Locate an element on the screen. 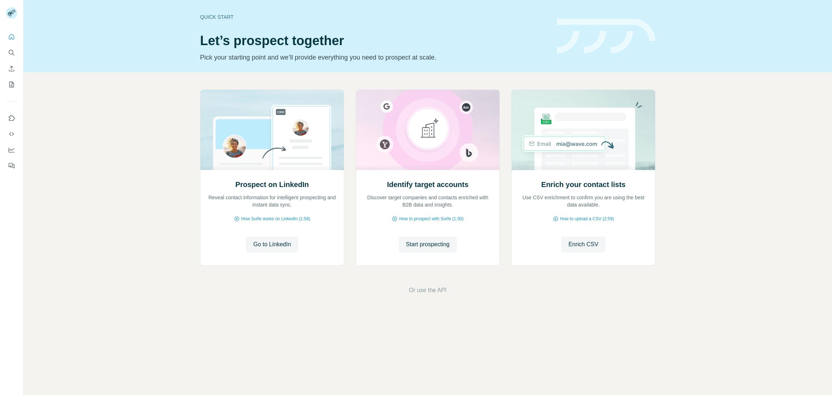  button: Use Surfe on LinkedIn is located at coordinates (12, 118).